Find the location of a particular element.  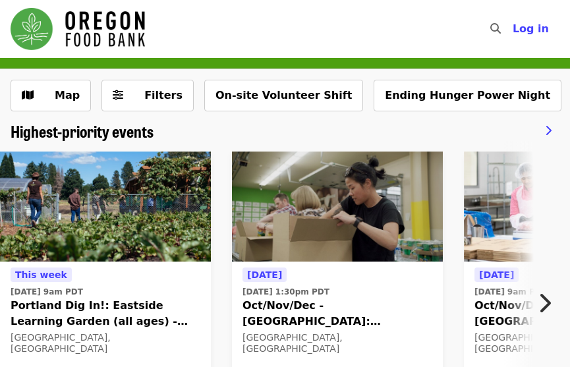

button: Next item is located at coordinates (548, 303).